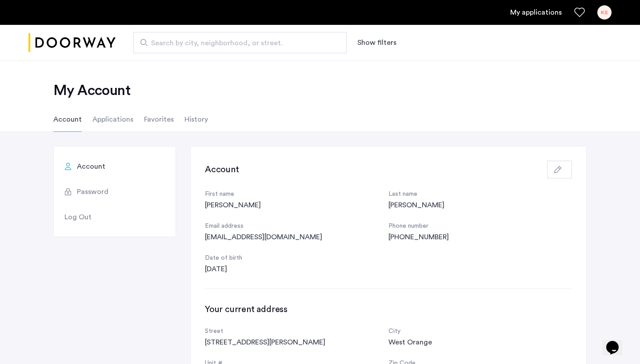 The image size is (640, 364). Describe the element at coordinates (377, 43) in the screenshot. I see `button: Show or hide filters` at that location.